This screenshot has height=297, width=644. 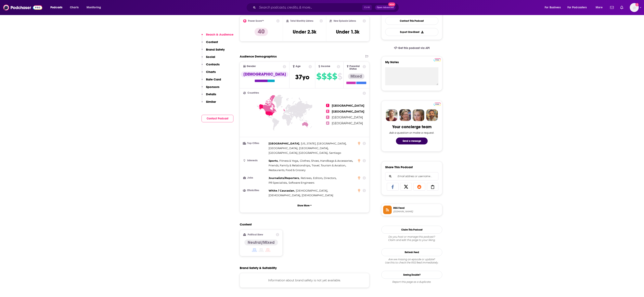 I want to click on img: User Profile, so click(x=634, y=7).